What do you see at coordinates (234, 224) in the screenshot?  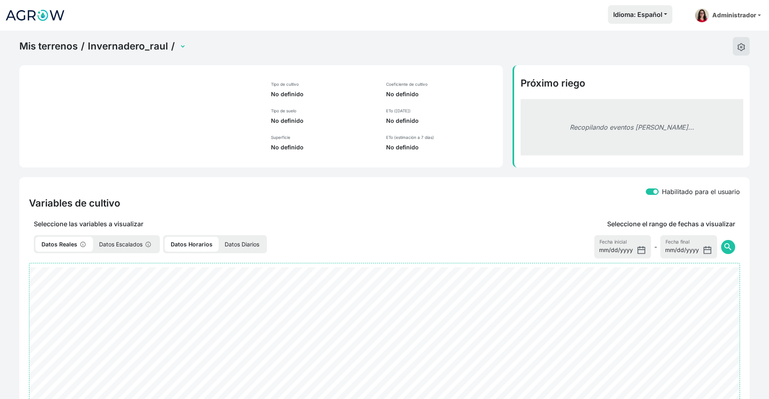 I see `p: Seleccione las variables a visualizar` at bounding box center [234, 224].